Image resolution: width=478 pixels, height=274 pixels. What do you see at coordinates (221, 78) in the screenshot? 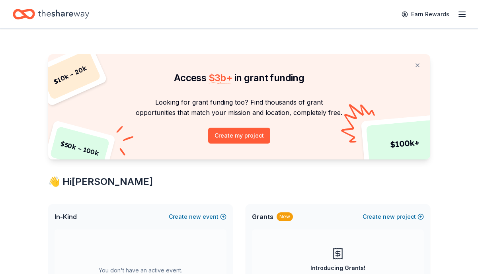
I see `span: $ 3b +` at bounding box center [221, 78].